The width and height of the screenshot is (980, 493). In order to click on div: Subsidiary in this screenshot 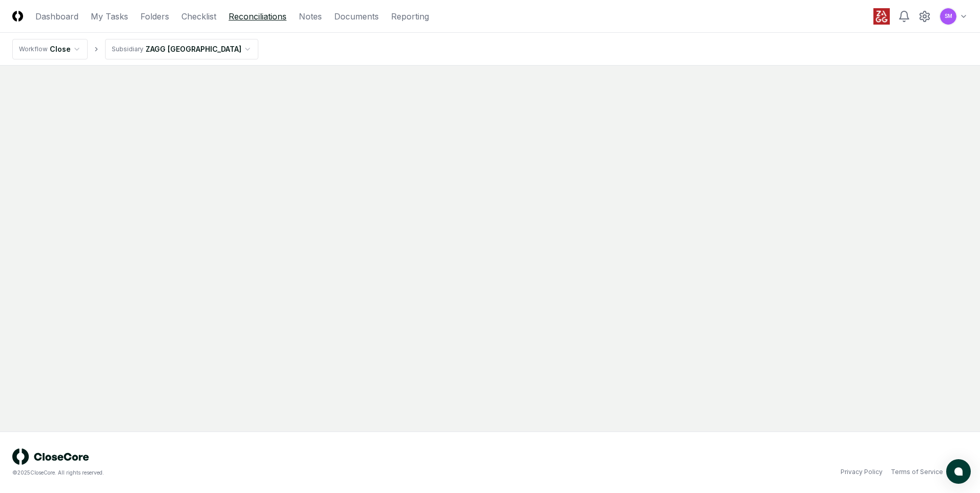, I will do `click(128, 49)`.